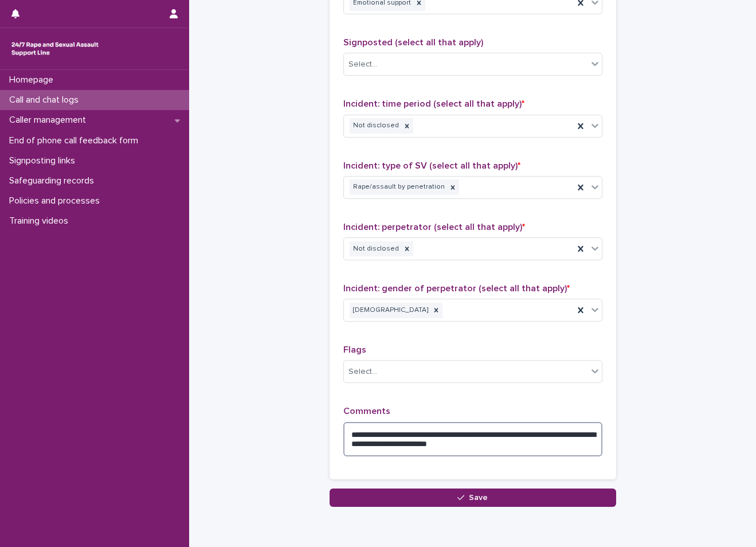 Image resolution: width=756 pixels, height=547 pixels. I want to click on span: Save, so click(478, 497).